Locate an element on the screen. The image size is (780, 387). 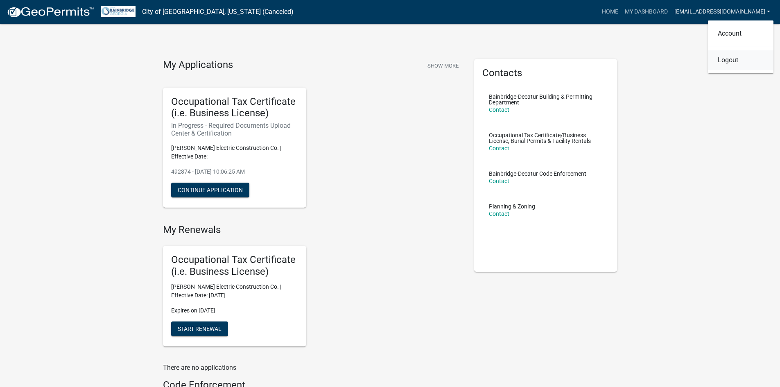
h5: Contacts is located at coordinates (546, 73).